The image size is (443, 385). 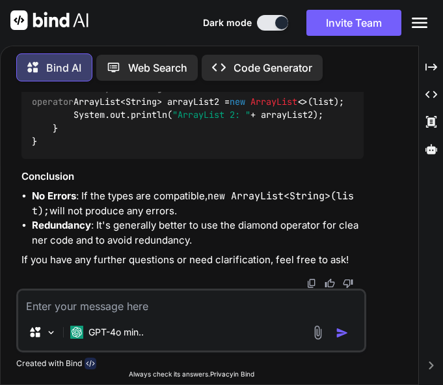 What do you see at coordinates (330, 283) in the screenshot?
I see `img: like` at bounding box center [330, 283].